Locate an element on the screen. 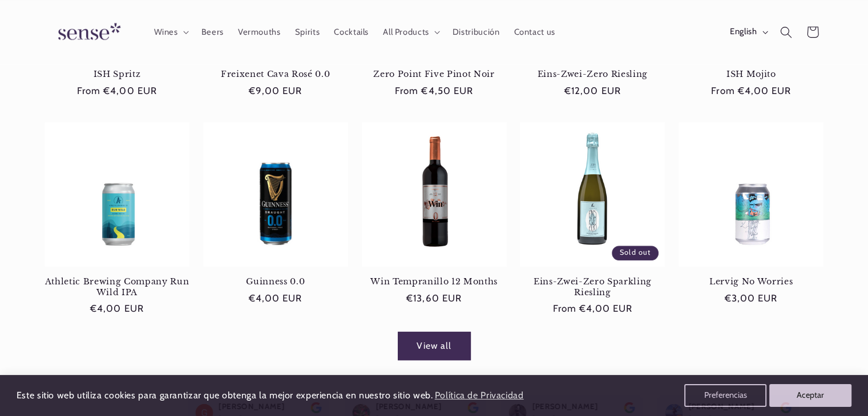 The width and height of the screenshot is (868, 416). a: Vermouths is located at coordinates (259, 32).